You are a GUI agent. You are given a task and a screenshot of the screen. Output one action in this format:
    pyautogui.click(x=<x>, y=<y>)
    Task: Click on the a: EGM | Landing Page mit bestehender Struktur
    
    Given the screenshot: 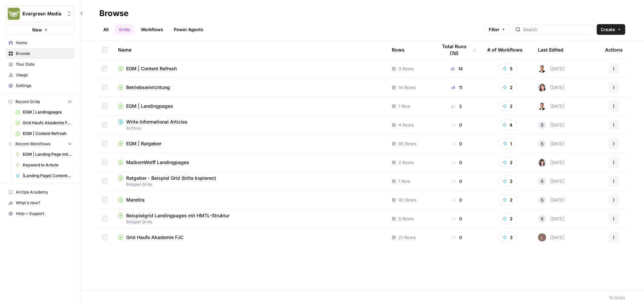 What is the action you would take?
    pyautogui.click(x=43, y=155)
    